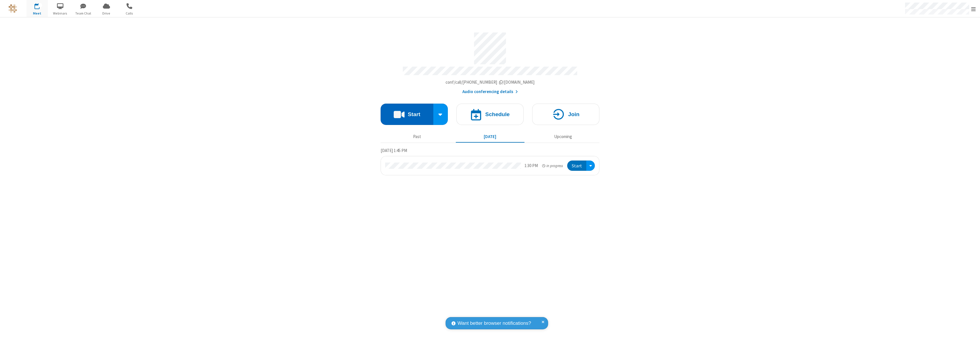  Describe the element at coordinates (414, 115) in the screenshot. I see `h4: Start` at that location.